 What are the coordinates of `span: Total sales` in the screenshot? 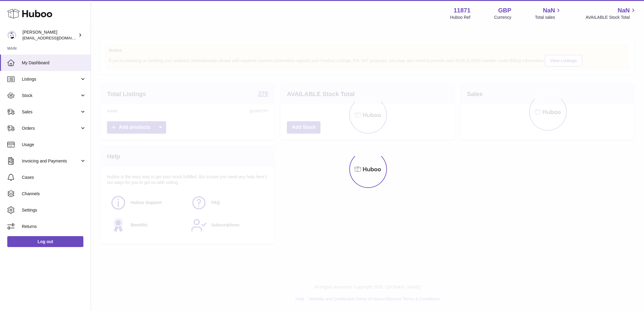 It's located at (548, 17).